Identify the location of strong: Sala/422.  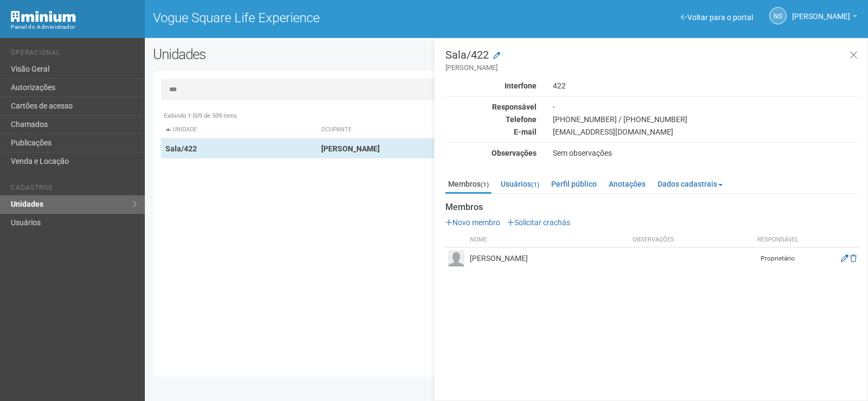
(181, 149).